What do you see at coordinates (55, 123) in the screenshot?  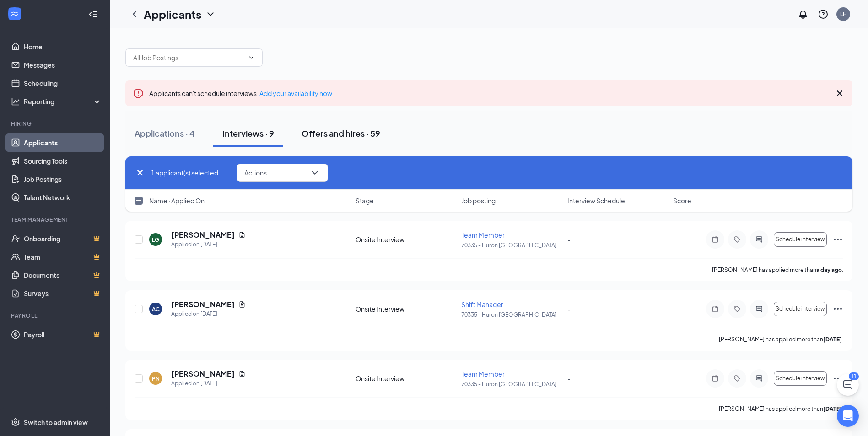 I see `div: Hiring` at bounding box center [55, 123].